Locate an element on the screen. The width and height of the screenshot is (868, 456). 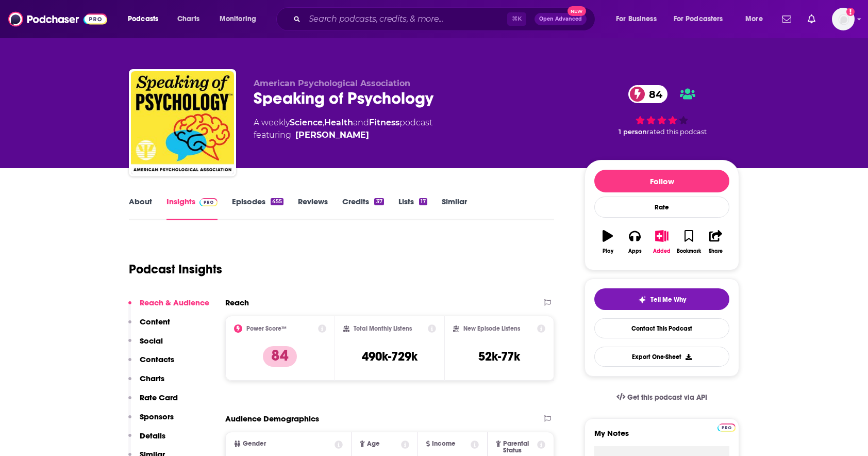
button: Charts is located at coordinates (146, 382).